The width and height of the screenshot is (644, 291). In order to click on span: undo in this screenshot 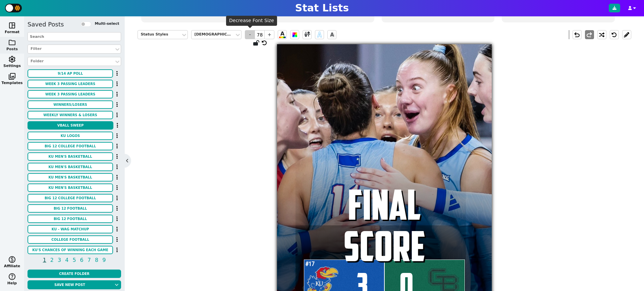, I will do `click(577, 35)`.